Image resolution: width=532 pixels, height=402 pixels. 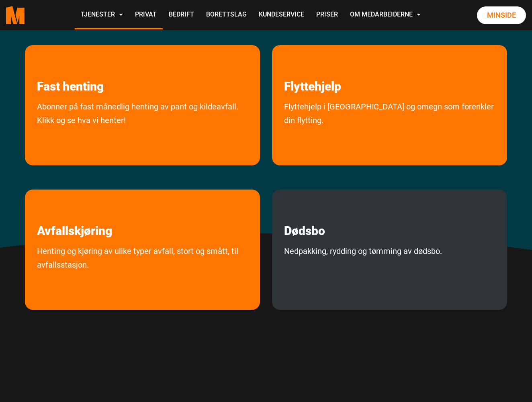 What do you see at coordinates (181, 15) in the screenshot?
I see `a: Bedrift` at bounding box center [181, 15].